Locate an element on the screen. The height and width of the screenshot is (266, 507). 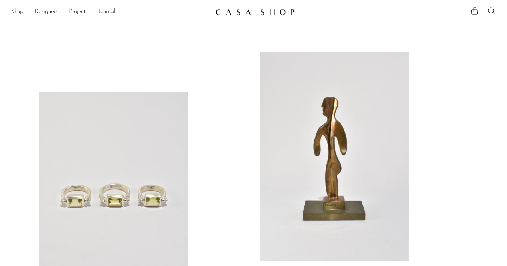
a: Journal is located at coordinates (107, 12).